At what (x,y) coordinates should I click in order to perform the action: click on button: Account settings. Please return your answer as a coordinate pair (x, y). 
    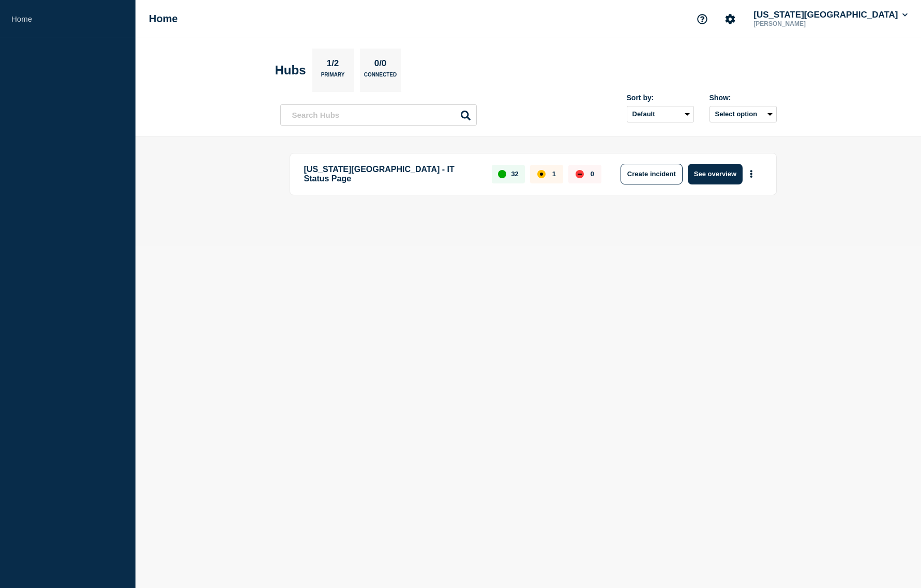
    Looking at the image, I should click on (731, 19).